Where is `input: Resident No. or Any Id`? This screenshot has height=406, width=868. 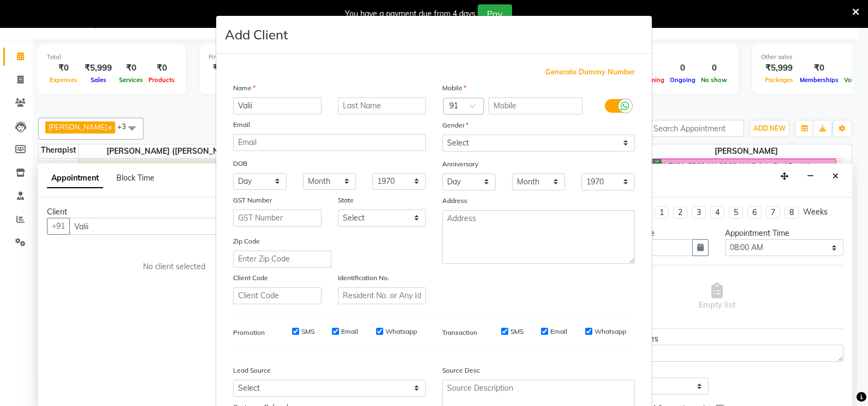 input: Resident No. or Any Id is located at coordinates (383, 296).